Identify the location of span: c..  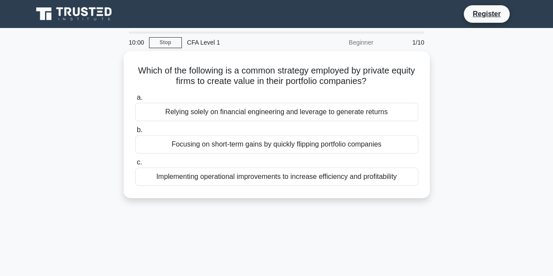
(139, 162).